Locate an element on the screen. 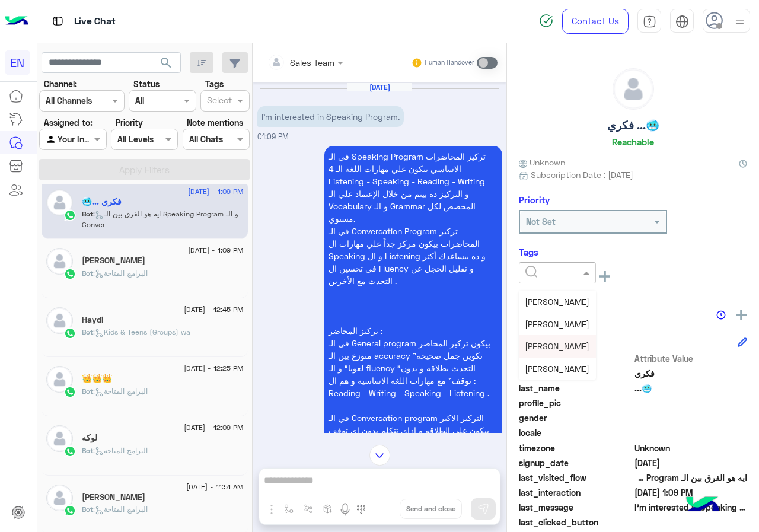 The width and height of the screenshot is (759, 532). h6: Tags is located at coordinates (632, 252).